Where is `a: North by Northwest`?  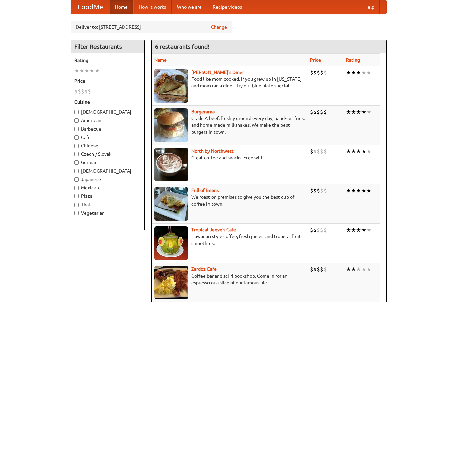
a: North by Northwest is located at coordinates (213, 151).